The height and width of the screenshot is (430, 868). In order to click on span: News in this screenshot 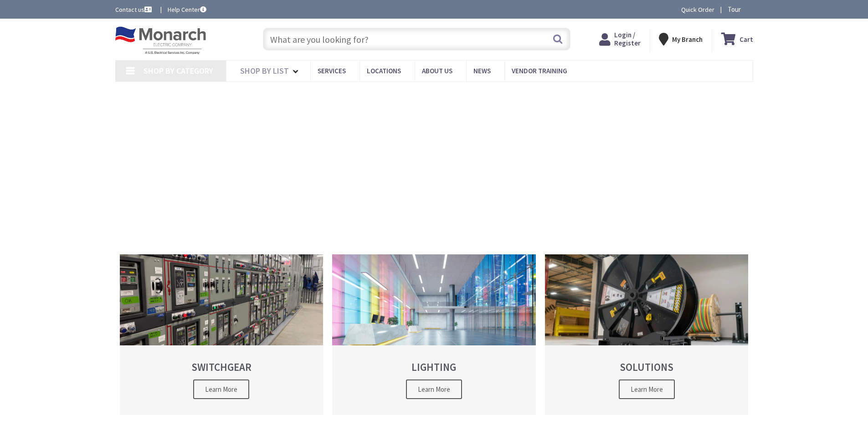, I will do `click(482, 70)`.